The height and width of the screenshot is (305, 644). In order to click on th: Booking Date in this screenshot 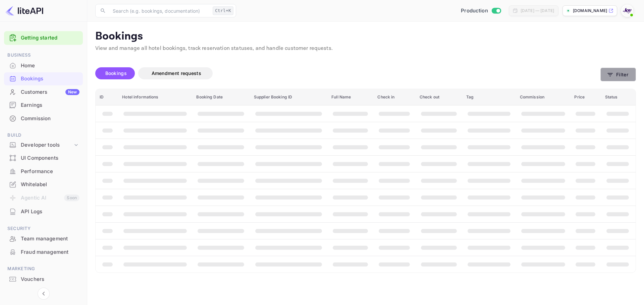, I will do `click(221, 97)`.